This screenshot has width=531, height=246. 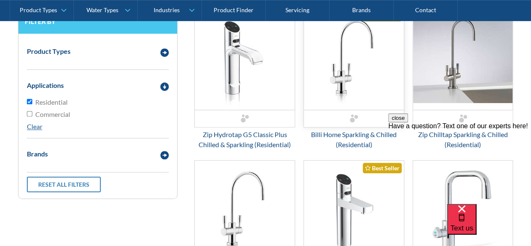 I want to click on a: Zip Chilltap Sparkling & Chilled (Residential)Zip Chilltap Sparkling & Chilled (Residential), so click(x=463, y=79).